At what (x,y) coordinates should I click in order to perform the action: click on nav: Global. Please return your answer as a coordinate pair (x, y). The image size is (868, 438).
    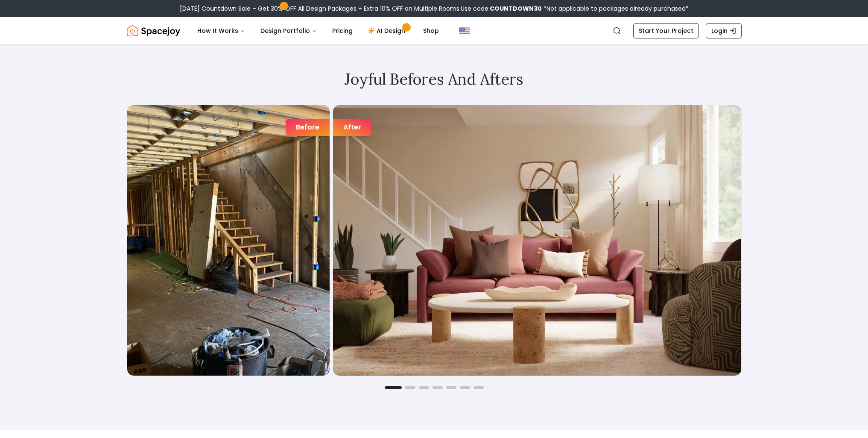
    Looking at the image, I should click on (434, 30).